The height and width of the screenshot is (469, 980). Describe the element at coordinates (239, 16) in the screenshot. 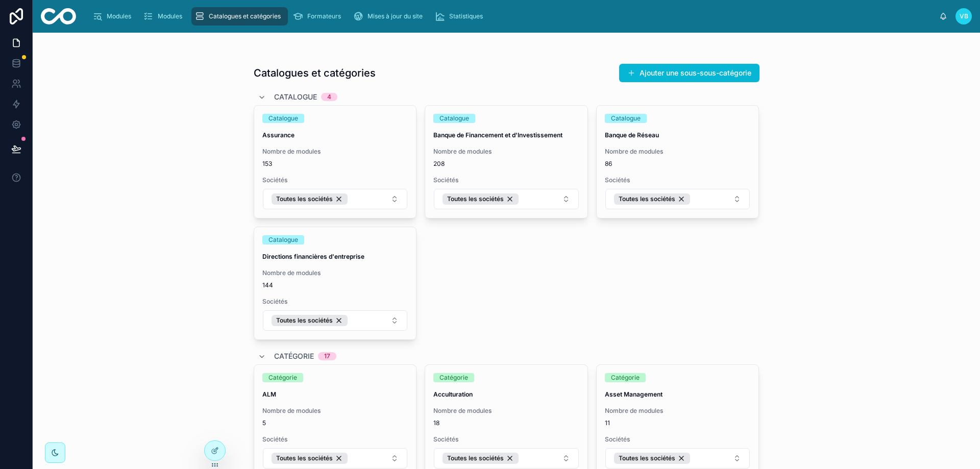

I see `a: Catalogues et catégories` at that location.